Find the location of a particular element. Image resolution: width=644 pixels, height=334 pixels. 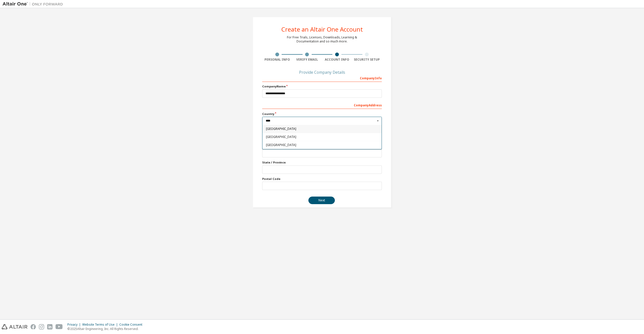

div: Create an Altair One Account is located at coordinates (322, 29).